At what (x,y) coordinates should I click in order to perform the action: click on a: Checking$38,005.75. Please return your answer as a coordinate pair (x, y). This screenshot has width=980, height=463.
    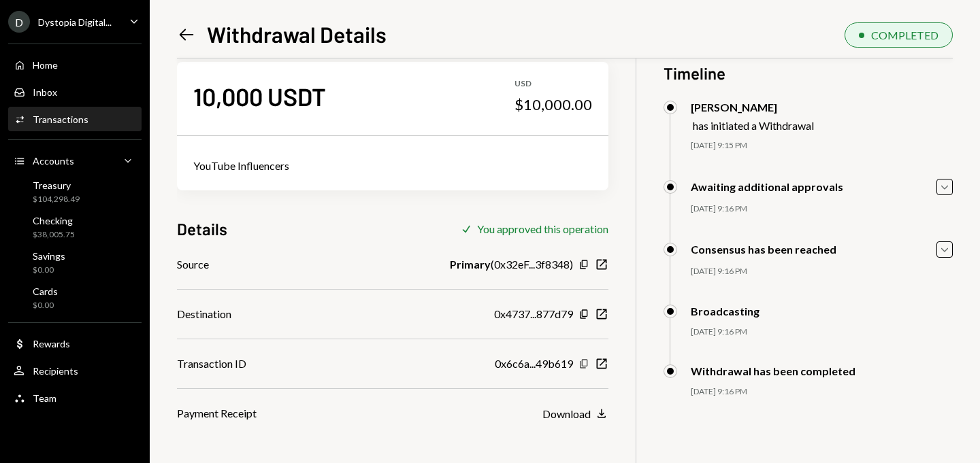
    Looking at the image, I should click on (75, 228).